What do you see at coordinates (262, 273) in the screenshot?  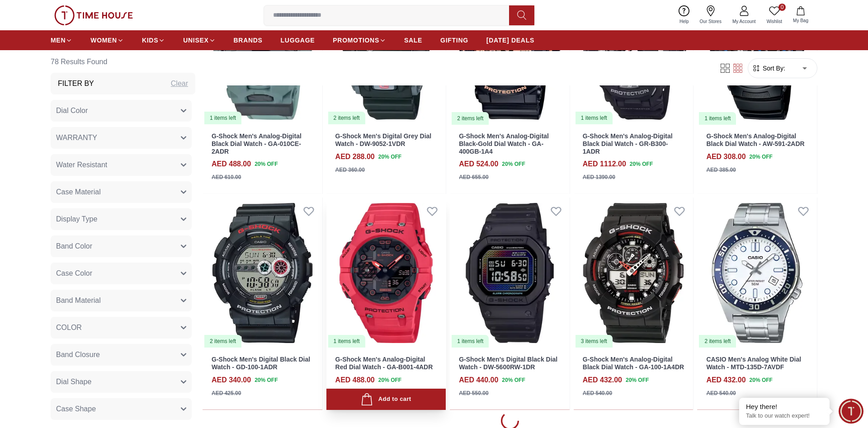 I see `img: G-Shock Men's Digital Black Dial Watch - GD-100-1ADR` at bounding box center [262, 273].